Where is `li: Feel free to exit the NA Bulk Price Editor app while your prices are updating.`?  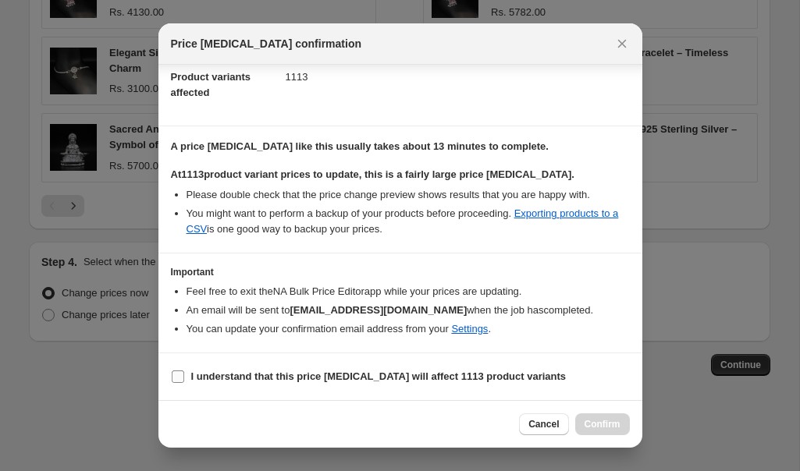
li: Feel free to exit the NA Bulk Price Editor app while your prices are updating. is located at coordinates (408, 292).